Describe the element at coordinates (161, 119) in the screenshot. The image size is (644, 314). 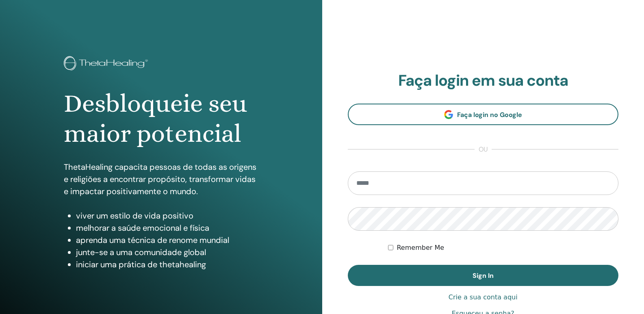
I see `h1: Desbloqueie seu maior potencial` at that location.